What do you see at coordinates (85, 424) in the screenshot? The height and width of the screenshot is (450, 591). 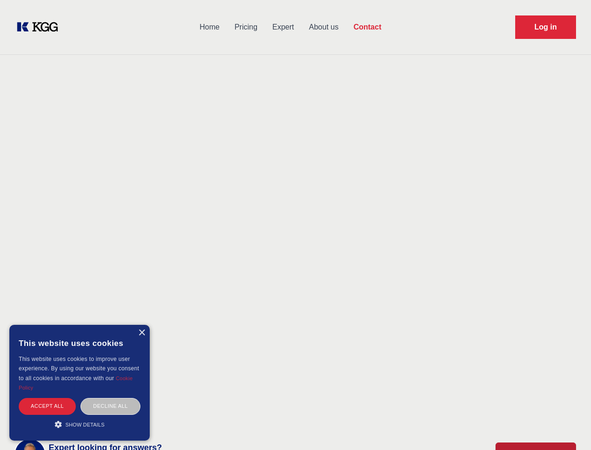 I see `span: Show details` at bounding box center [85, 424].